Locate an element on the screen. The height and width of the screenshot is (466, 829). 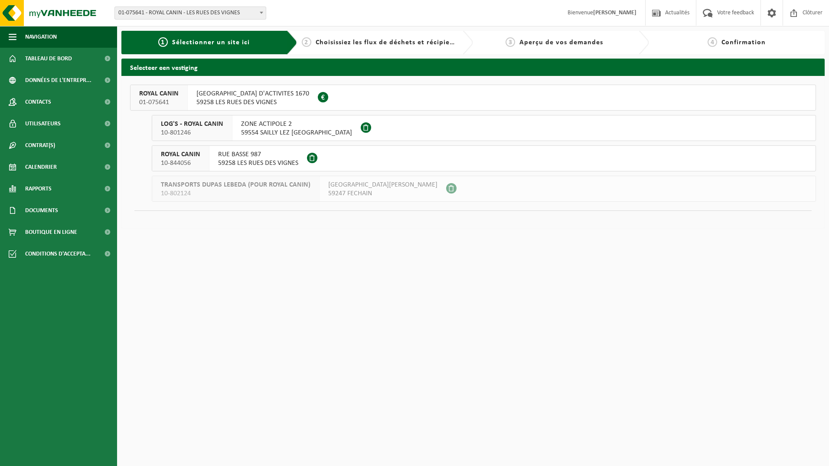
span: Documents is located at coordinates (42, 210).